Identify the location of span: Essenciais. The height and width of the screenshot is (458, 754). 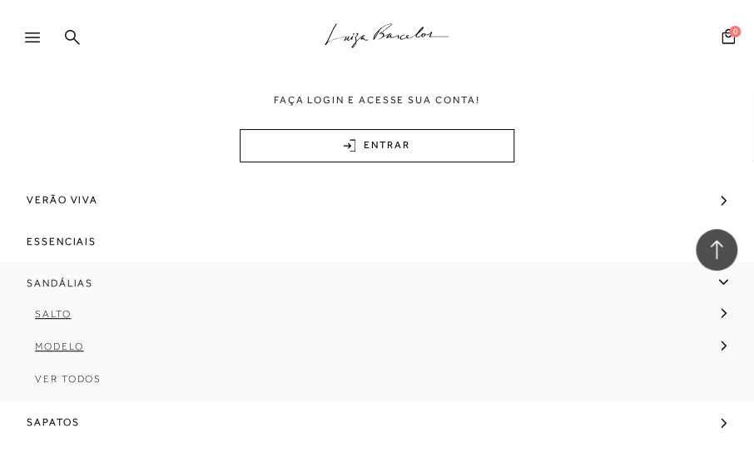
(62, 241).